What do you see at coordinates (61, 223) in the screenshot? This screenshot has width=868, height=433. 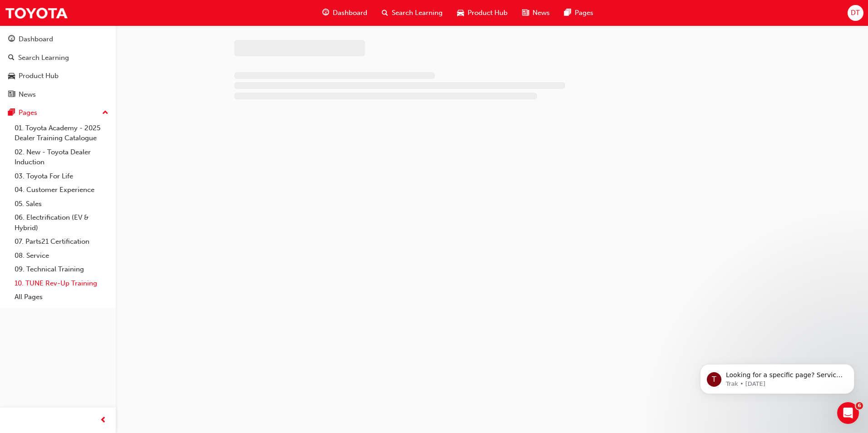 I see `a: 06. Electrification (EV & Hybrid)` at bounding box center [61, 223].